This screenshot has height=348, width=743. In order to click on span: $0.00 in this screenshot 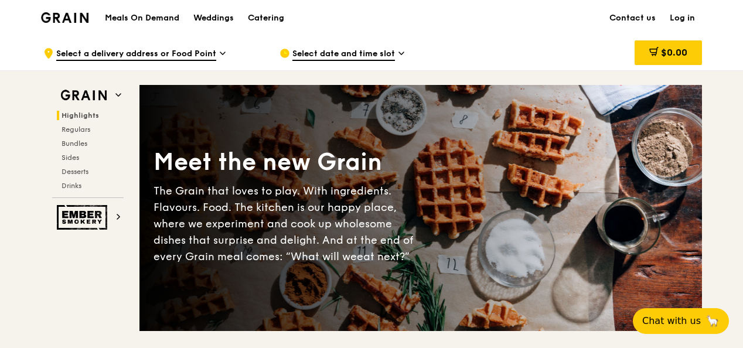, I will do `click(674, 52)`.